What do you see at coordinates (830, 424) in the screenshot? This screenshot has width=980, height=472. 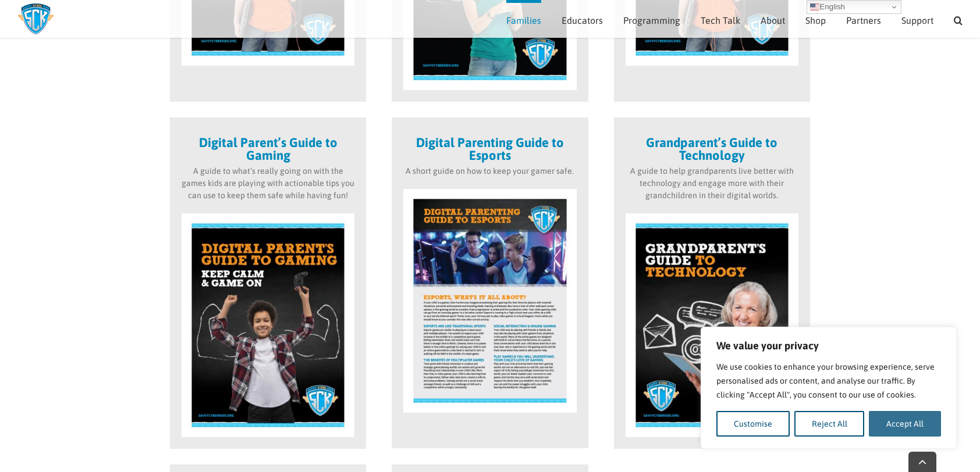 I see `button: Reject All` at bounding box center [830, 424].